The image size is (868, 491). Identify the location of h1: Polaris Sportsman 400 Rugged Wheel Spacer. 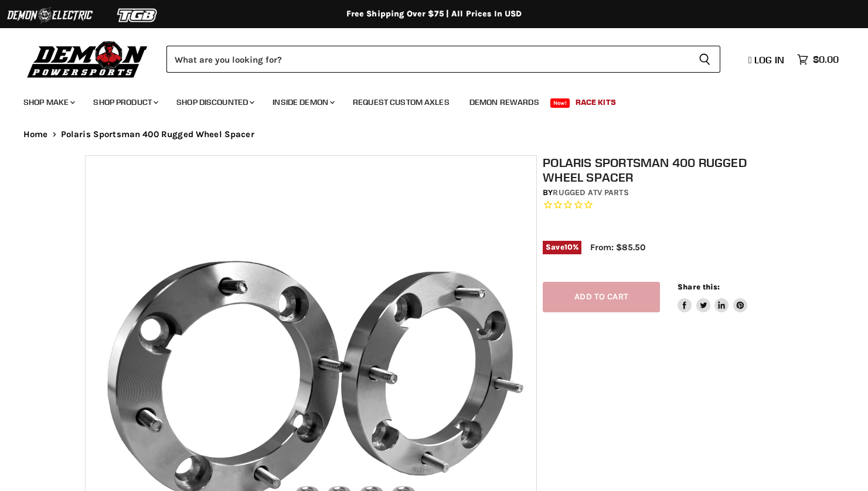
(666, 170).